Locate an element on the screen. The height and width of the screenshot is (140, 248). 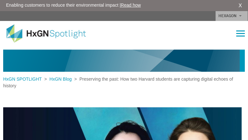
a: HxGN SPOTLIGHT is located at coordinates (24, 79).